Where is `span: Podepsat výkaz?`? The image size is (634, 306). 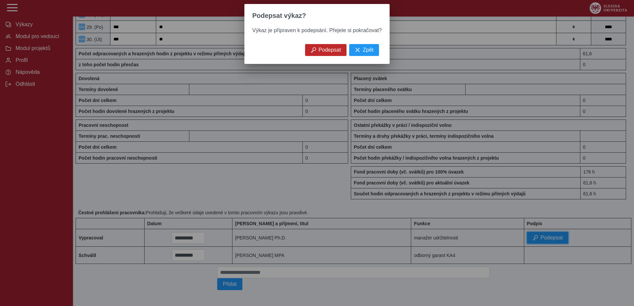
span: Podepsat výkaz? is located at coordinates (279, 16).